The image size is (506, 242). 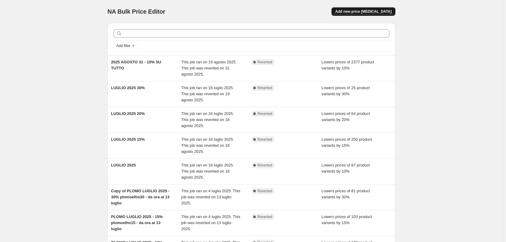 I want to click on span: Lowers prices of 81 product variants by 30%, so click(x=345, y=193).